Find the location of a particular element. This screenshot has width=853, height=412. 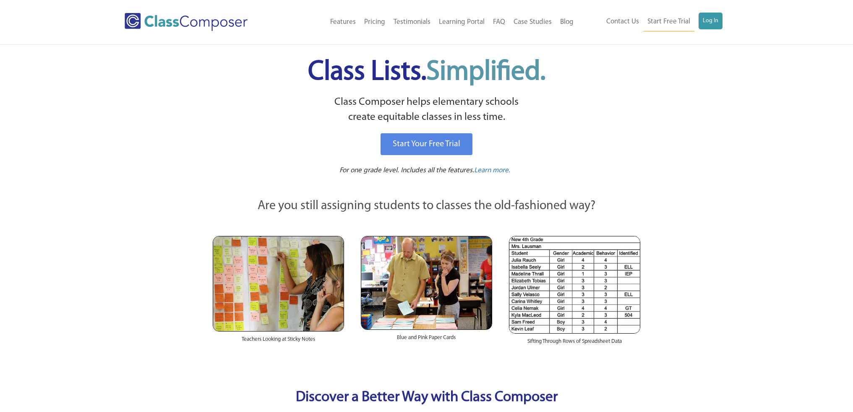

a: Learn more. is located at coordinates (492, 171).